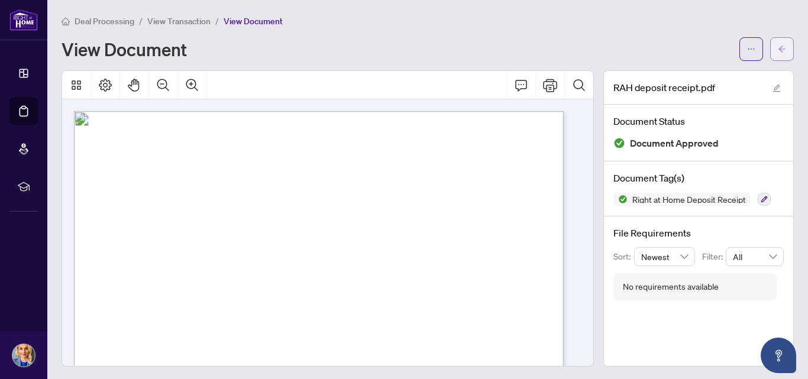 The height and width of the screenshot is (379, 808). What do you see at coordinates (671, 287) in the screenshot?
I see `div: No requirements available` at bounding box center [671, 287].